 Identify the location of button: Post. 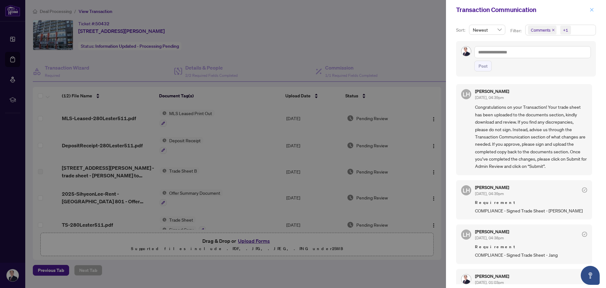
(483, 66).